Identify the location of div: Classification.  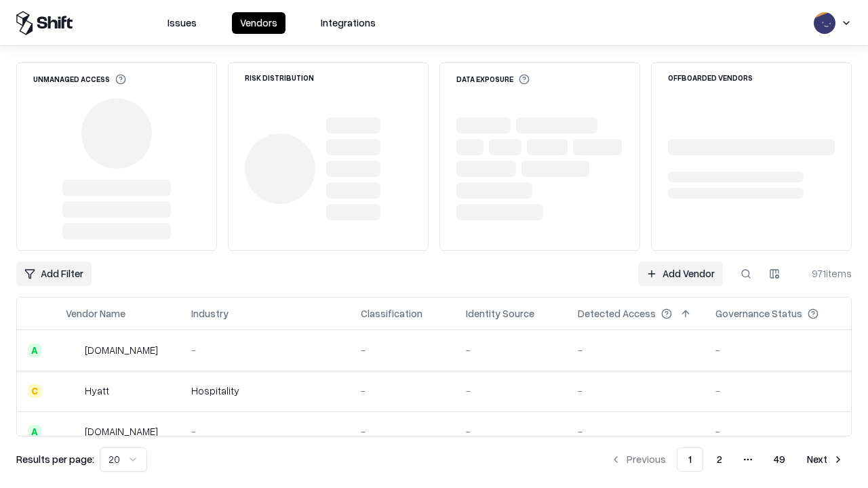
(392, 314).